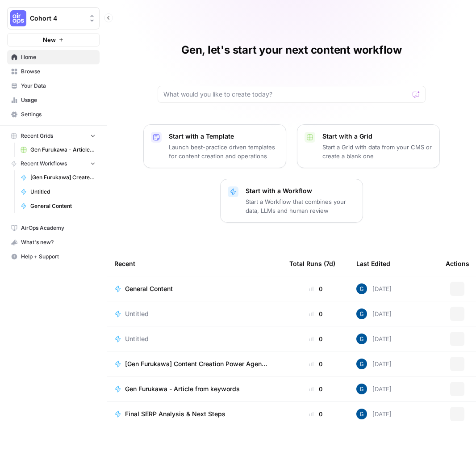 The width and height of the screenshot is (476, 452). What do you see at coordinates (182, 389) in the screenshot?
I see `span: Gen Furukawa - Article from keywords` at bounding box center [182, 389].